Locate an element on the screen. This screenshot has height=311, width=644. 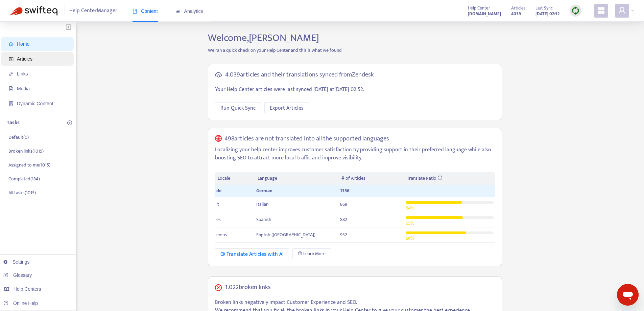
span: area-chart is located at coordinates (178, 11).